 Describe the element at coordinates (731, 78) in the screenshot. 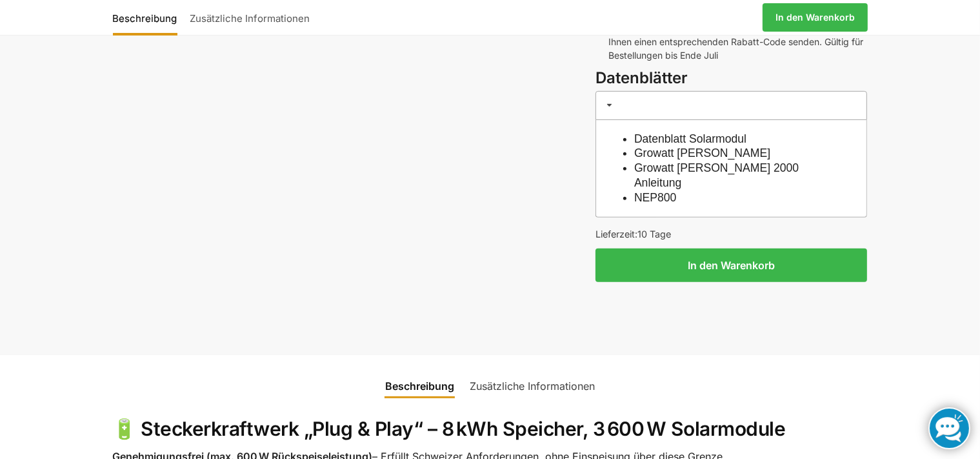

I see `h3: Datenblätter` at that location.